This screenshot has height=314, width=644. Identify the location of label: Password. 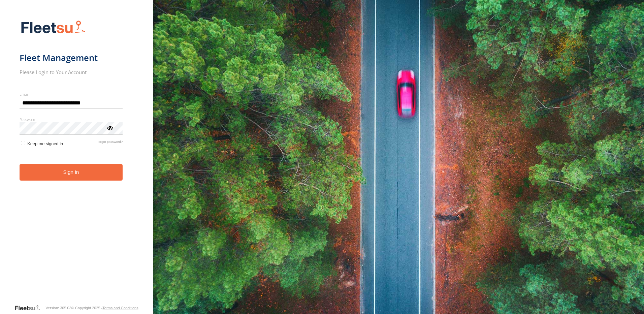
(71, 119).